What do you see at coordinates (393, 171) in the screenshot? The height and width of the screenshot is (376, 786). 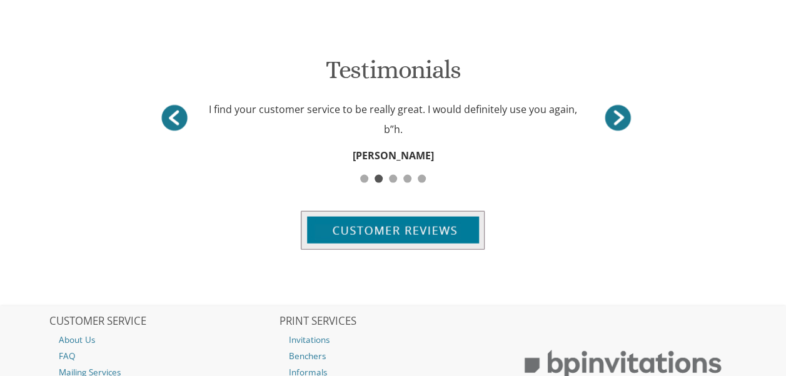 I see `a: 3` at bounding box center [393, 171].